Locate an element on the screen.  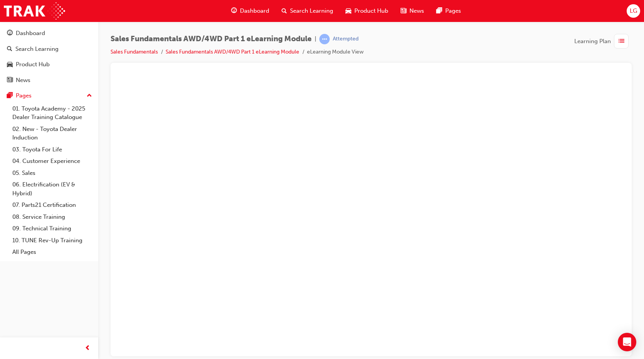
a: 02. New - Toyota Dealer Induction is located at coordinates (52, 133).